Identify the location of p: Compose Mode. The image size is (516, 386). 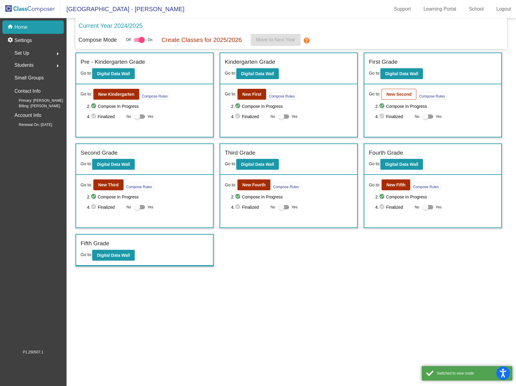
(98, 40).